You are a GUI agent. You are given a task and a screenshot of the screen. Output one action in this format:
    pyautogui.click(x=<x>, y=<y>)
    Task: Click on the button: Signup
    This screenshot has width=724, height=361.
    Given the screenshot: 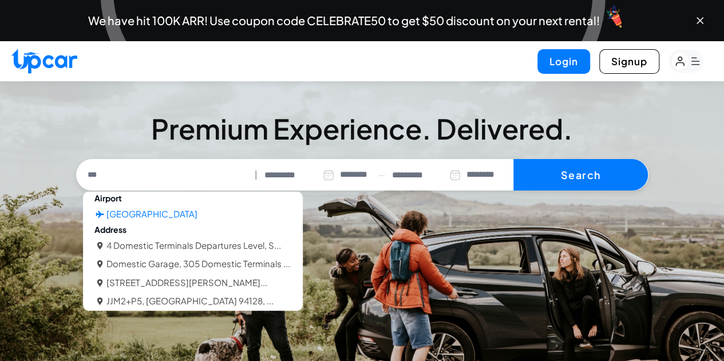 What is the action you would take?
    pyautogui.click(x=629, y=61)
    